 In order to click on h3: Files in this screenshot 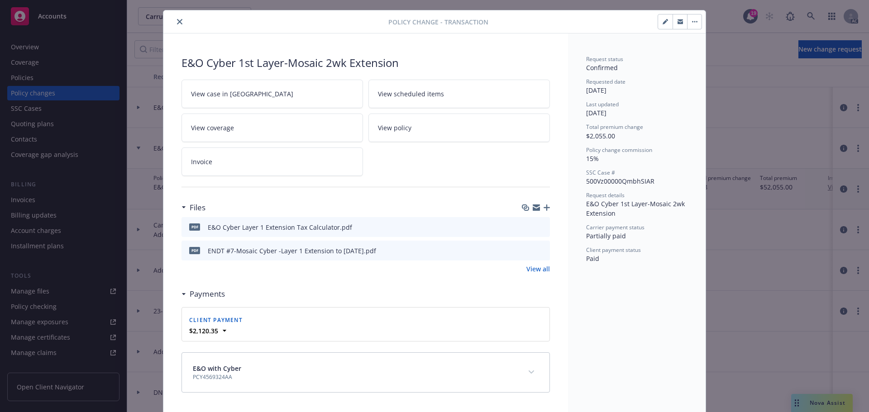, I will do `click(197, 208)`.